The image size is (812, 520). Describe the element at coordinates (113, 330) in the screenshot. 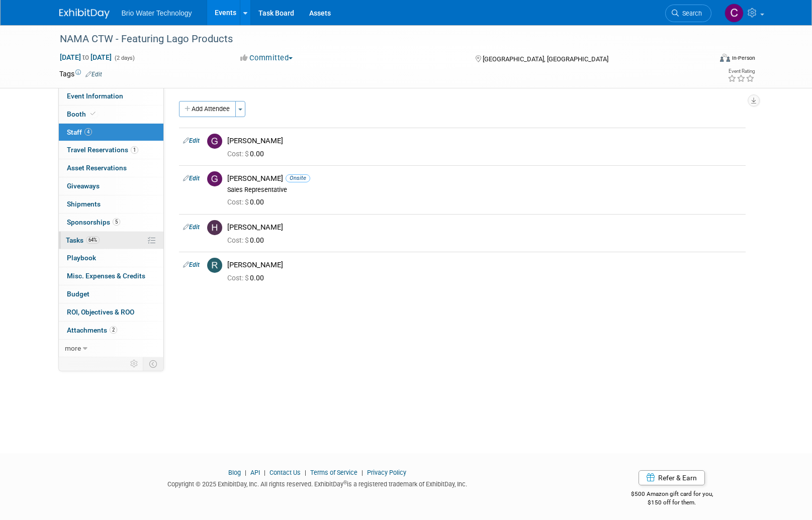

I see `span: 2` at that location.